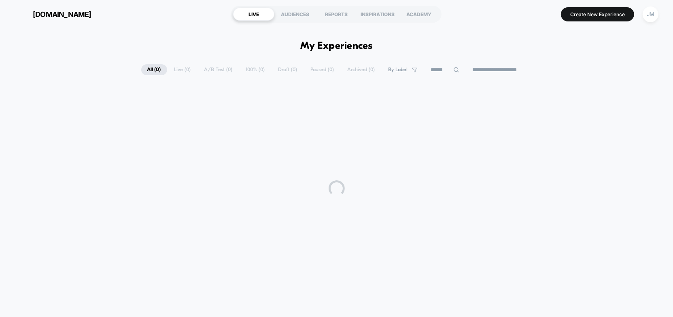 Image resolution: width=673 pixels, height=317 pixels. What do you see at coordinates (398, 70) in the screenshot?
I see `span: By Label` at bounding box center [398, 70].